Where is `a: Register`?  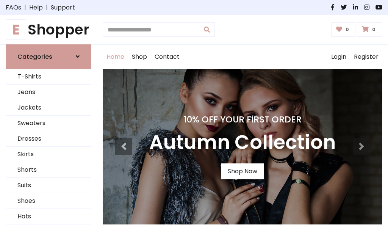 a: Register is located at coordinates (366, 57).